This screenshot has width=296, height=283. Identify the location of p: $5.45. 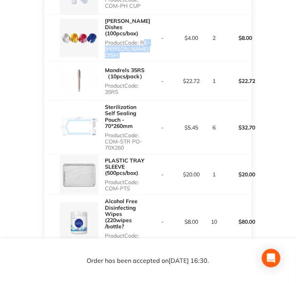
(191, 128).